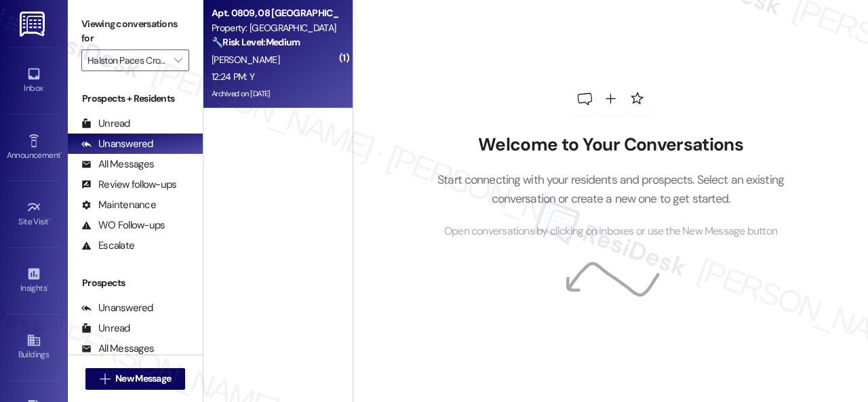  Describe the element at coordinates (255, 42) in the screenshot. I see `strong: 🔧 Risk Level: Medium` at that location.